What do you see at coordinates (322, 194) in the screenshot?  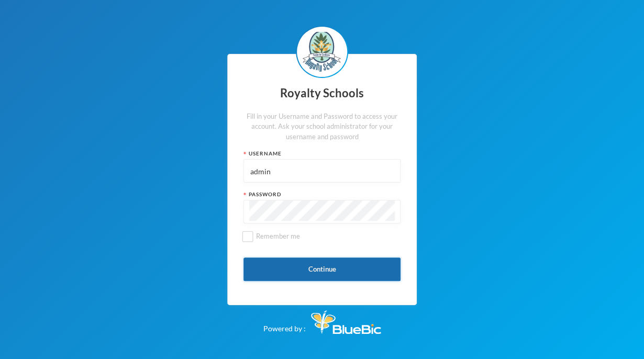 I see `div: Password` at bounding box center [322, 194].